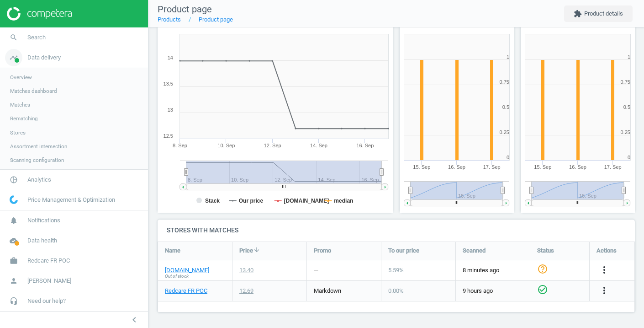  Describe the element at coordinates (173, 251) in the screenshot. I see `span: Name` at that location.